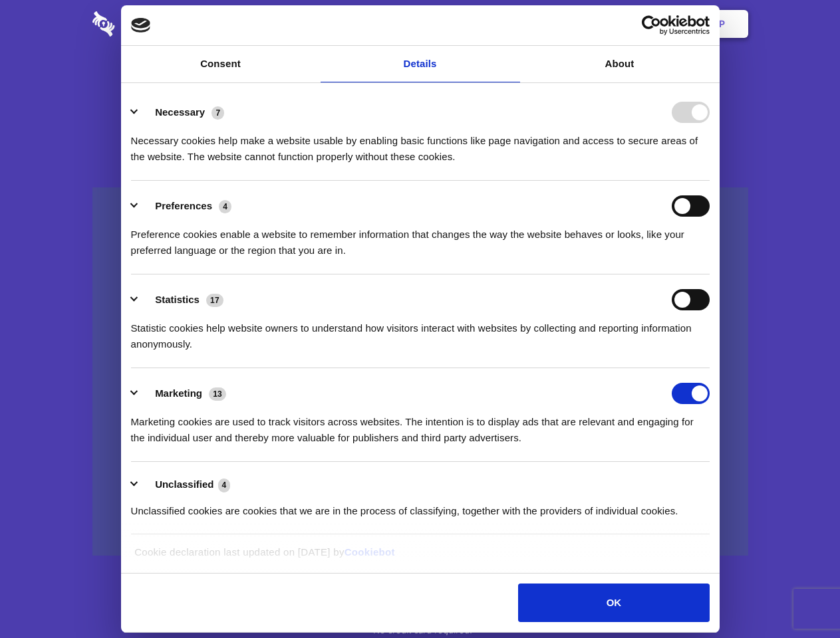 Image resolution: width=840 pixels, height=638 pixels. I want to click on a: Pricing, so click(419, 24).